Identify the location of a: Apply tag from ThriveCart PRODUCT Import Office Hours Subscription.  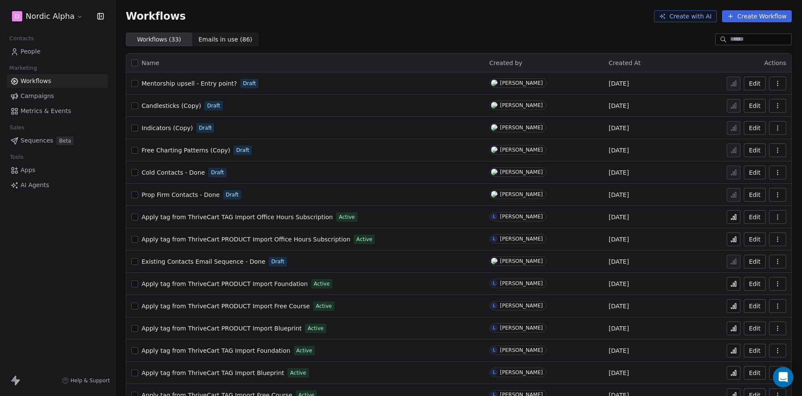
(246, 239).